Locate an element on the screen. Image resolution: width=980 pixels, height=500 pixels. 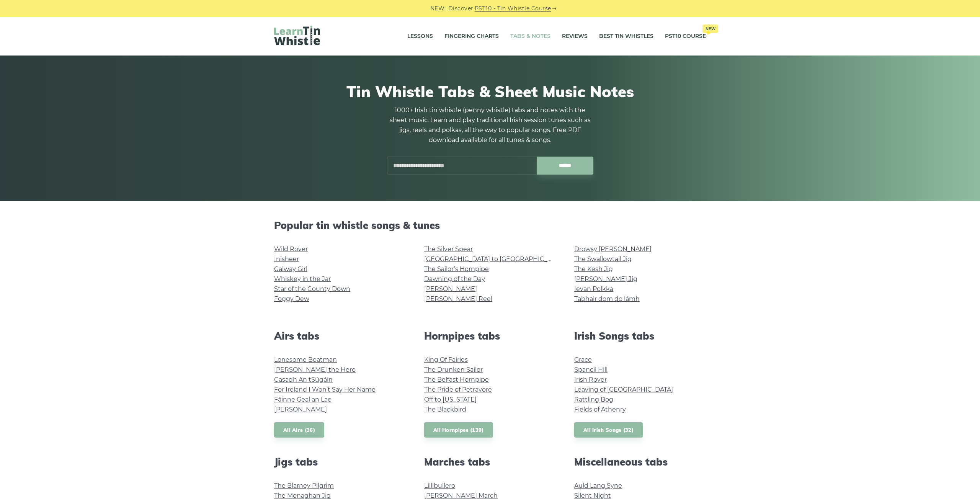
a: Silent Night is located at coordinates (593, 495).